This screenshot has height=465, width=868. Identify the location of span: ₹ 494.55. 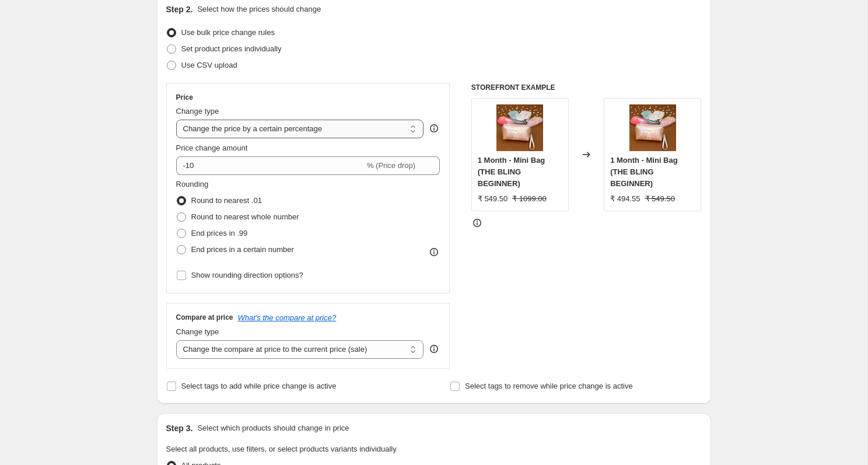
(625, 199).